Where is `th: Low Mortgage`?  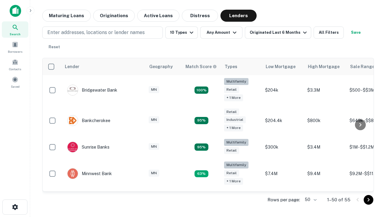 th: Low Mortgage is located at coordinates (283, 67).